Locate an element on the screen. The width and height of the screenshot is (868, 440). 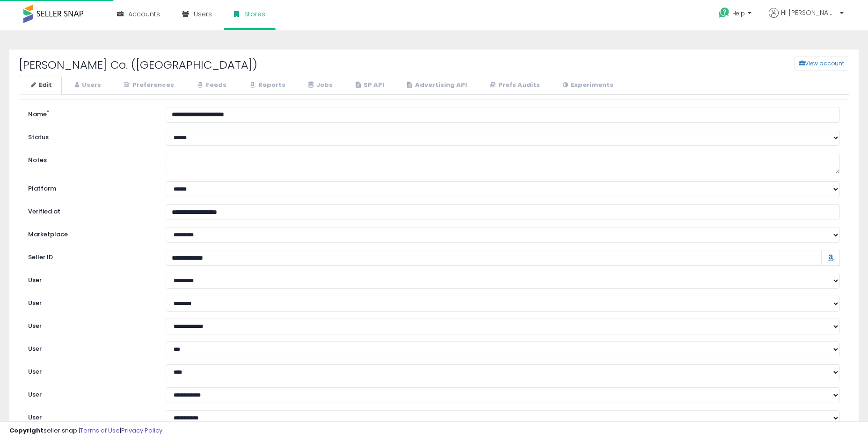
strong: Copyright is located at coordinates (26, 430).